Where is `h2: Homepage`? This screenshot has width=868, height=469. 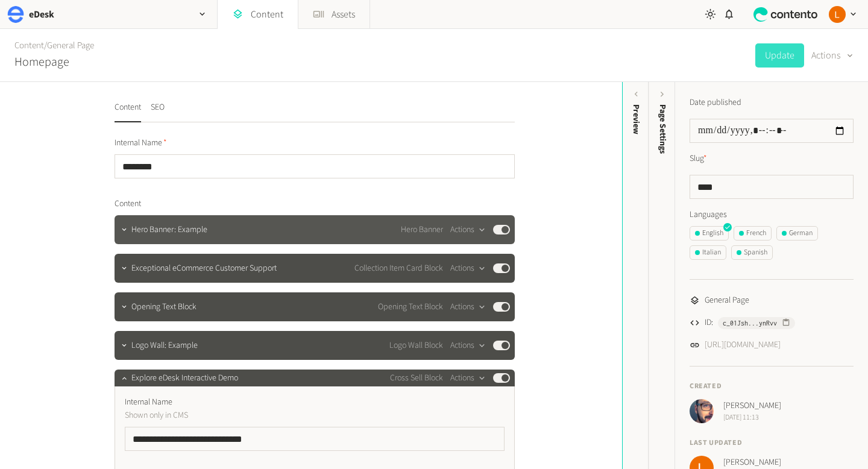 h2: Homepage is located at coordinates (41, 62).